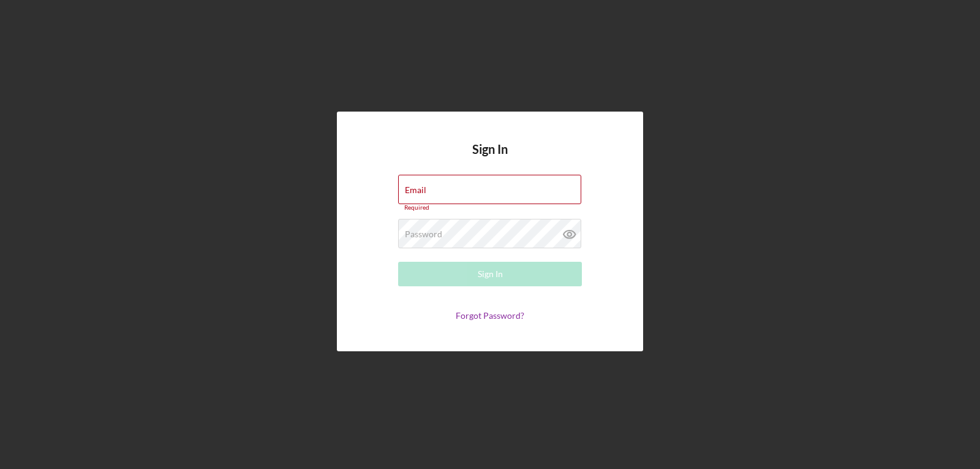  I want to click on div: Required, so click(490, 207).